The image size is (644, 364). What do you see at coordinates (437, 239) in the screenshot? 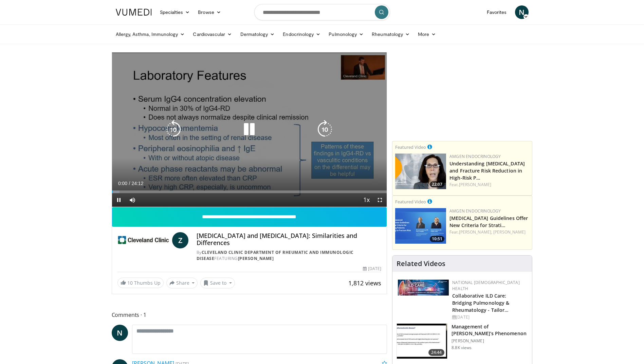
I see `span: 10:51` at bounding box center [437, 239].